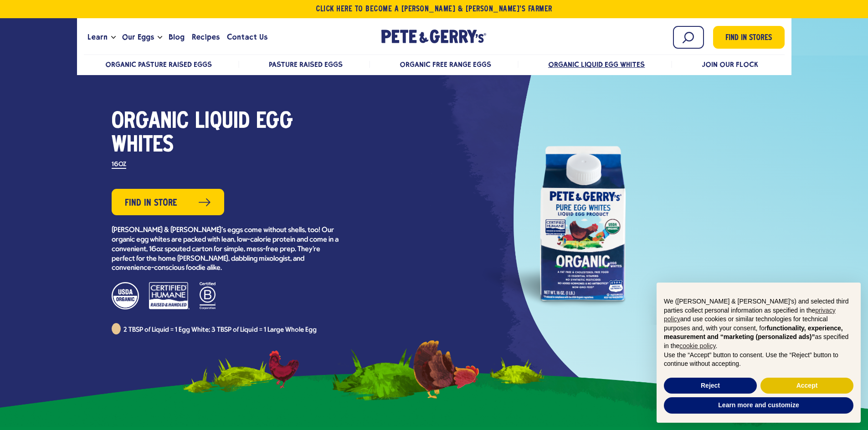  What do you see at coordinates (226, 134) in the screenshot?
I see `h1: Organic Liquid Egg Whites` at bounding box center [226, 134].